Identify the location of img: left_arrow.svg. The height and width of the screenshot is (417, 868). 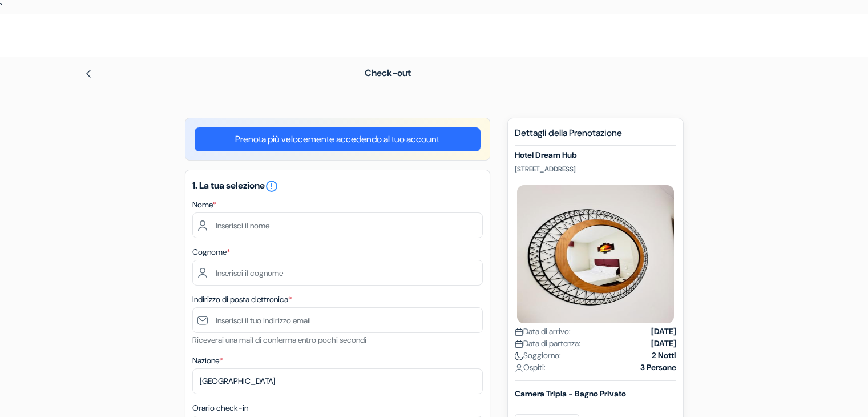
(89, 73).